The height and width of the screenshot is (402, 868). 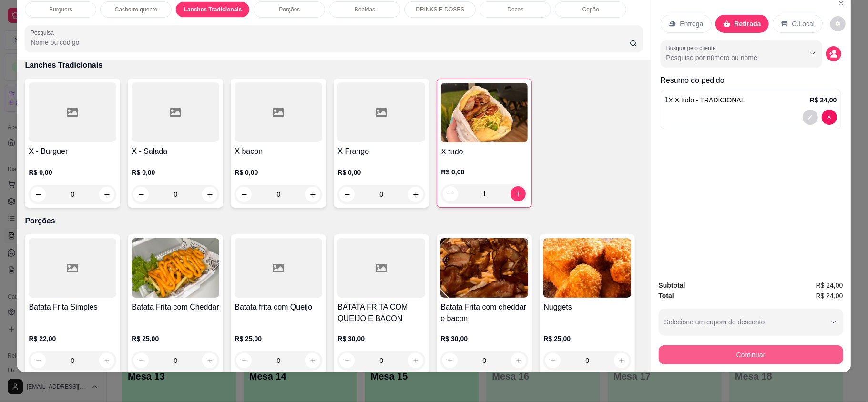 What do you see at coordinates (278, 152) in the screenshot?
I see `h4: X bacon` at bounding box center [278, 152].